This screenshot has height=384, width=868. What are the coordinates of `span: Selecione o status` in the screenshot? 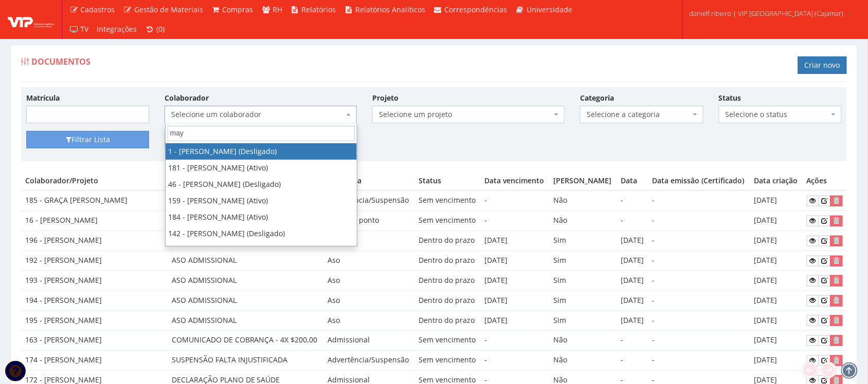 It's located at (777, 115).